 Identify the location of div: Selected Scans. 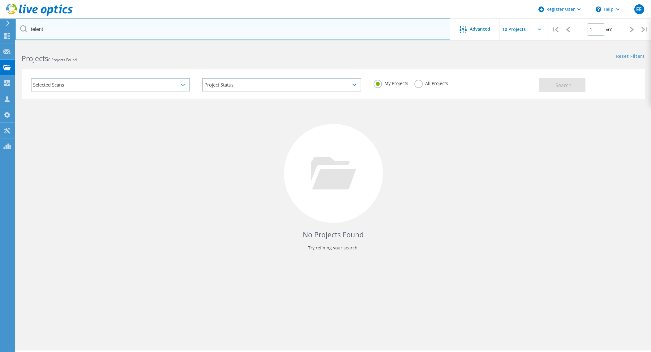
(110, 85).